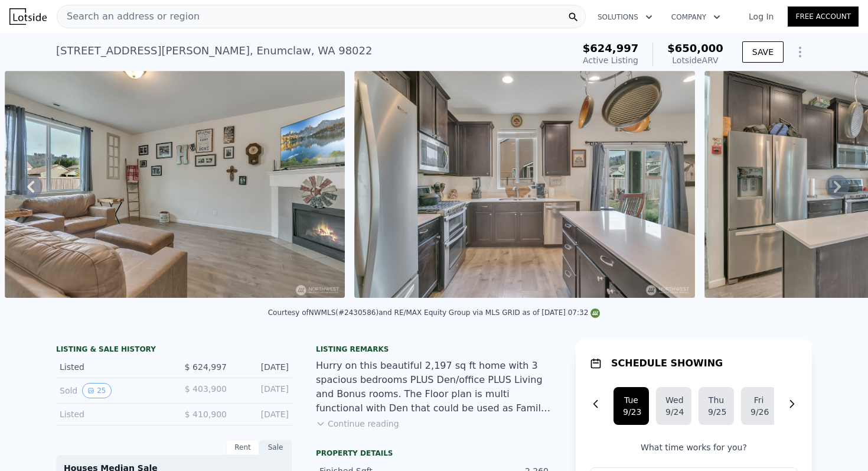 This screenshot has height=471, width=868. What do you see at coordinates (763, 52) in the screenshot?
I see `button: SAVE` at bounding box center [763, 52].